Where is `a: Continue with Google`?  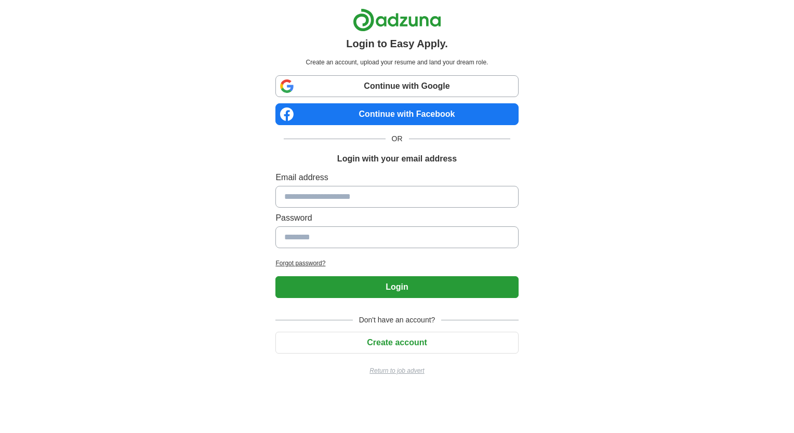 a: Continue with Google is located at coordinates (396, 86).